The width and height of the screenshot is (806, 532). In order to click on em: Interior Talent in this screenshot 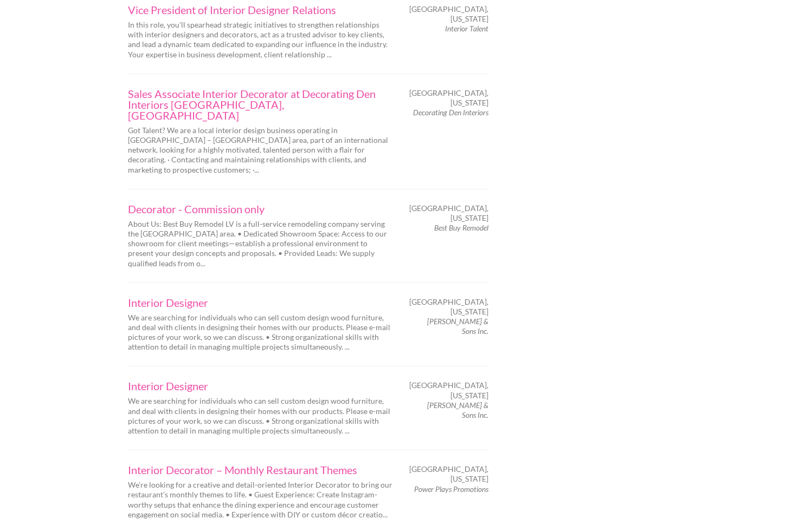, I will do `click(467, 28)`.